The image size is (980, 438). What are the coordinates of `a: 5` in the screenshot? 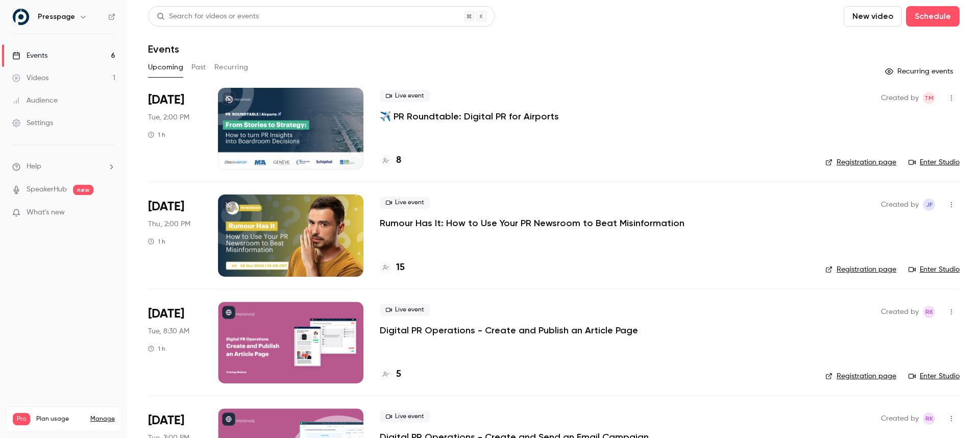 It's located at (391, 375).